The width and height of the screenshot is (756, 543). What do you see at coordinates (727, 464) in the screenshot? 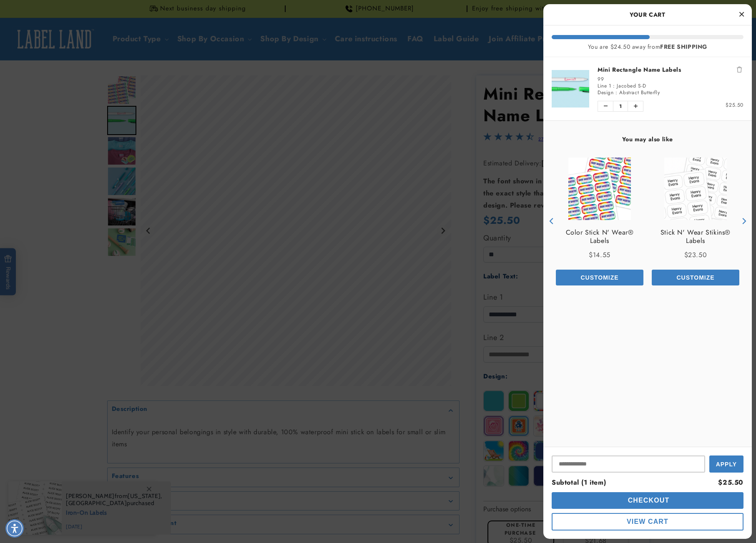
I see `button: Apply` at bounding box center [727, 464].